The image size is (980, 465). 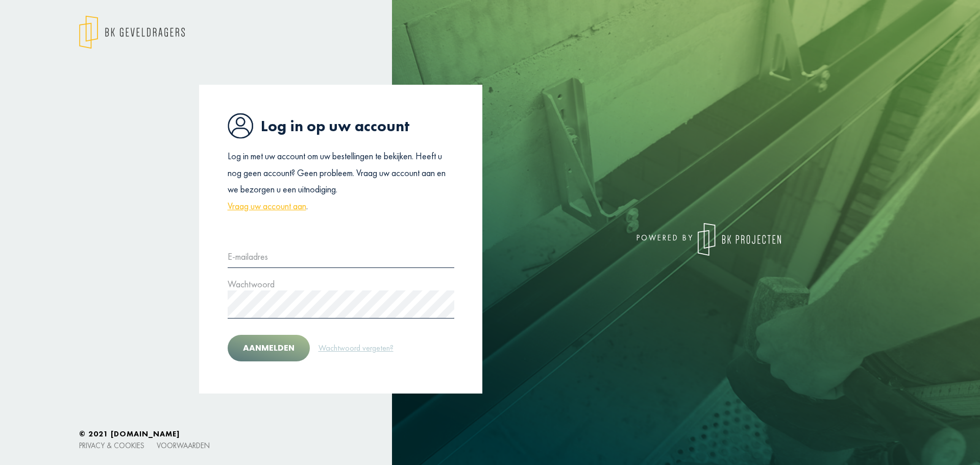 I want to click on img: icon, so click(x=240, y=126).